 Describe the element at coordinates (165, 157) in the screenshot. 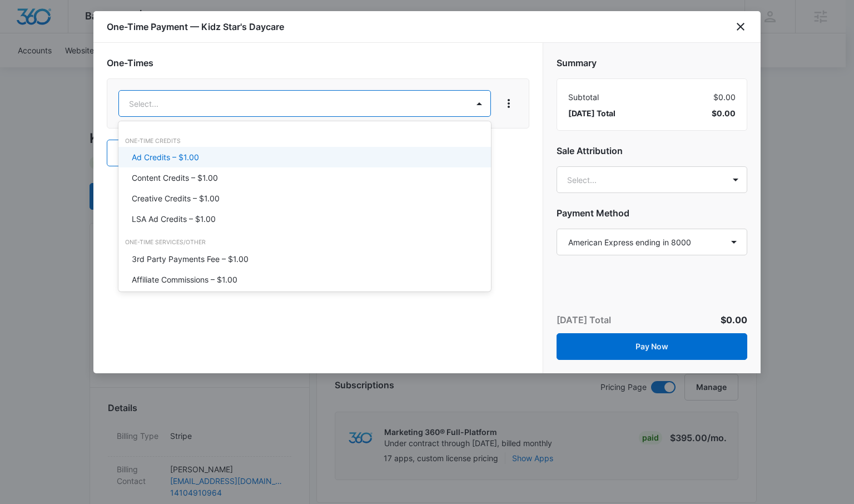

I see `p: Ad Credits – $1.00` at that location.